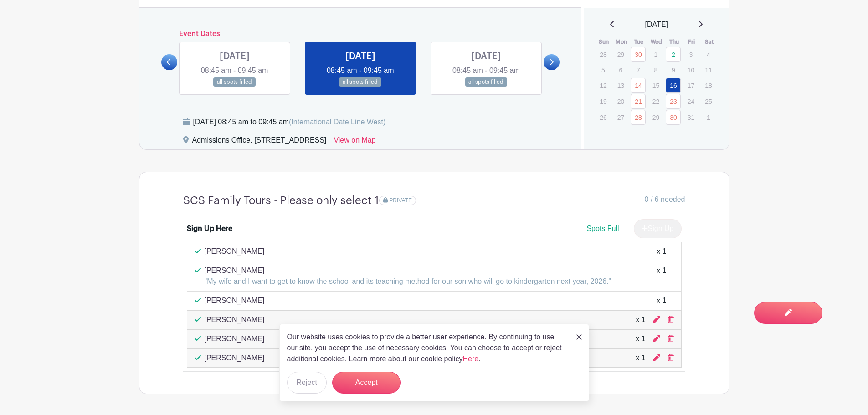  What do you see at coordinates (692, 42) in the screenshot?
I see `th: Fri` at bounding box center [692, 42].